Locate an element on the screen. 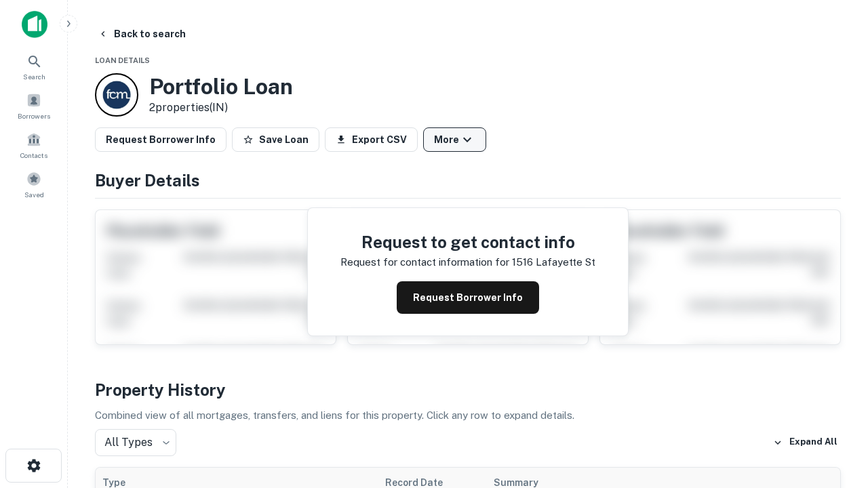 The height and width of the screenshot is (488, 868). p: 2 properties (IN) is located at coordinates (221, 108).